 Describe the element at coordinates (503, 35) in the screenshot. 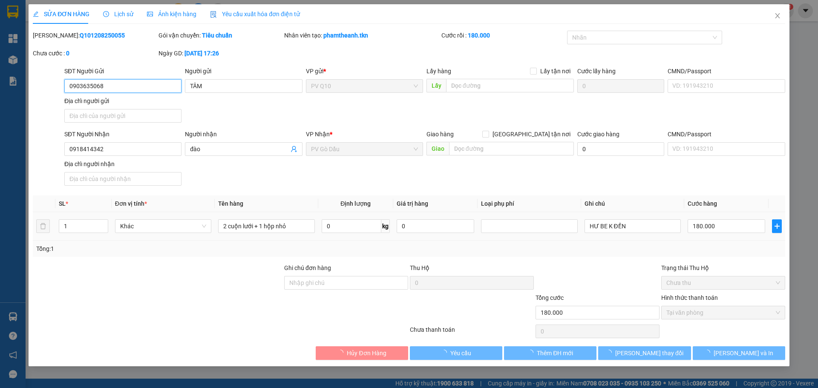

I see `div: Cước rồi :` at that location.